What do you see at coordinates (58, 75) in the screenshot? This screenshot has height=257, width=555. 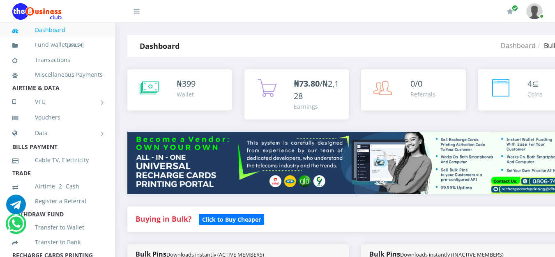 I see `a: Miscellaneous Payments` at bounding box center [58, 75].